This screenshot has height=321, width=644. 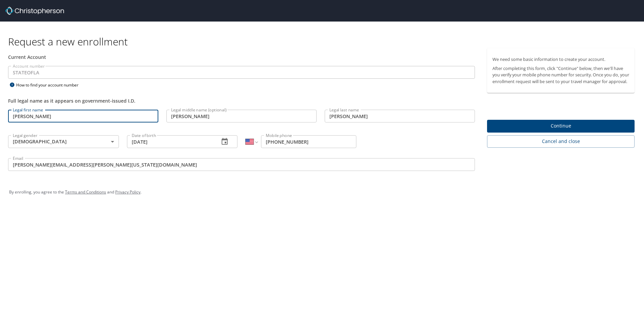 What do you see at coordinates (35, 11) in the screenshot?
I see `img: cbt logo` at bounding box center [35, 11].